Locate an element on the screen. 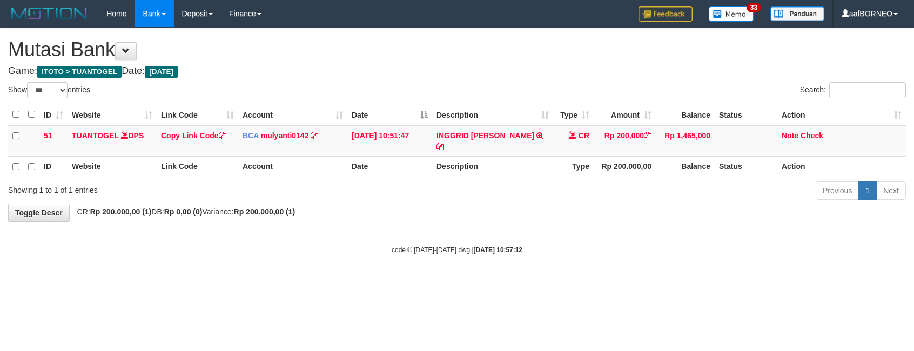 The image size is (914, 351). th: Account: activate to sort column ascending is located at coordinates (293, 115).